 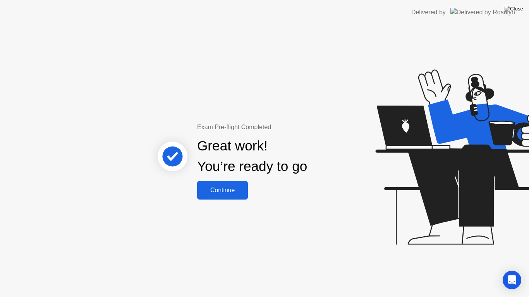 What do you see at coordinates (222, 190) in the screenshot?
I see `div: Continue` at bounding box center [222, 190].